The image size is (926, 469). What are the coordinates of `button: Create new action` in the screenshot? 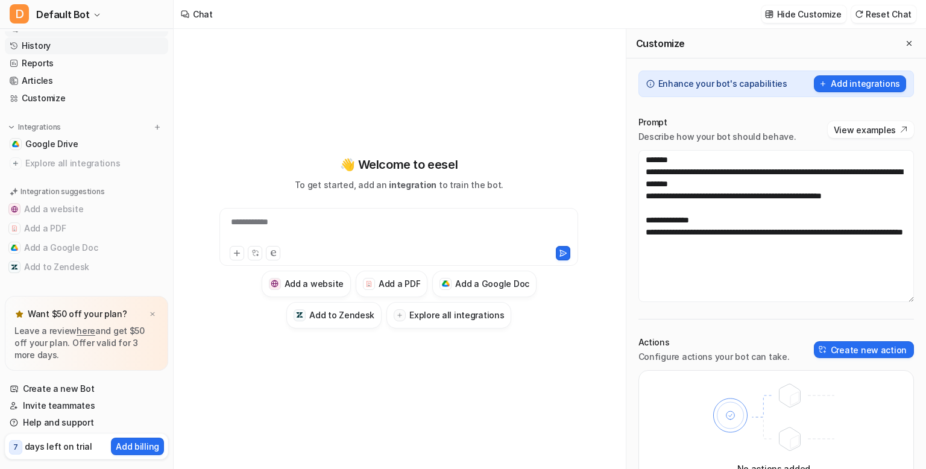 It's located at (864, 350).